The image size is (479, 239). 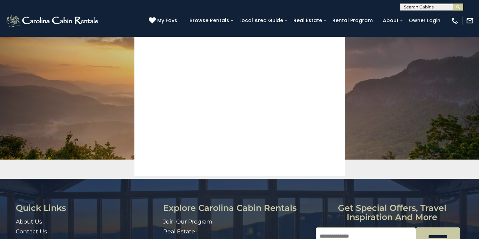 I want to click on a: Owner Login, so click(x=425, y=20).